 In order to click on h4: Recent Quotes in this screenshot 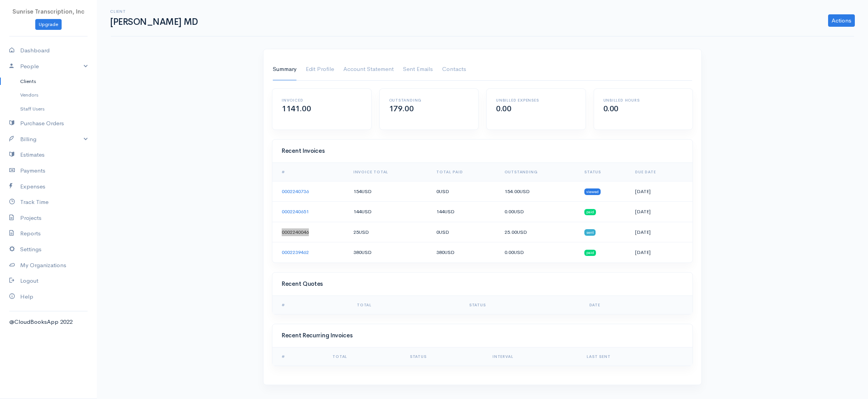, I will do `click(483, 284)`.